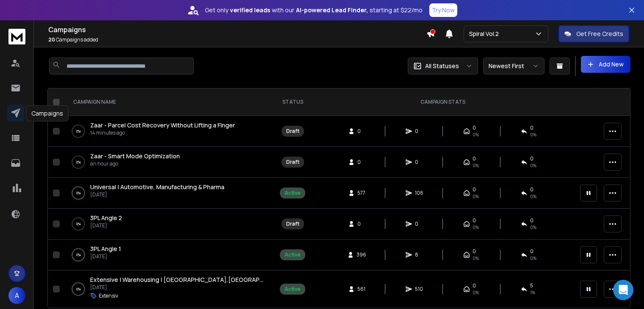 This screenshot has height=309, width=644. What do you see at coordinates (105, 249) in the screenshot?
I see `a: 3PL Angle 1` at bounding box center [105, 249].